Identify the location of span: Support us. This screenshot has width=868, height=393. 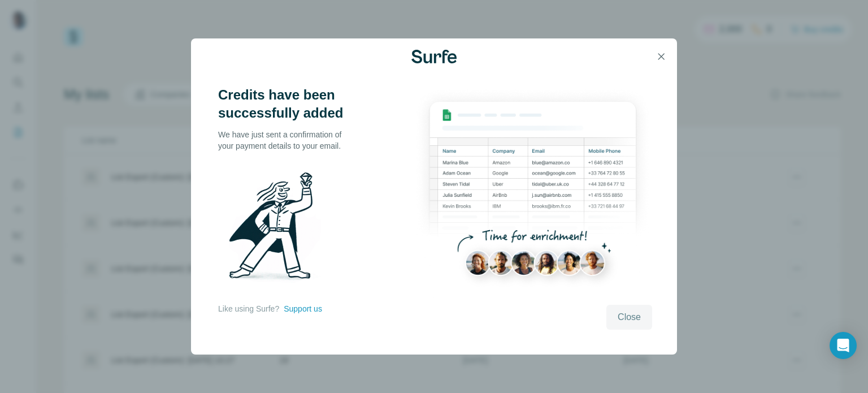
(303, 309).